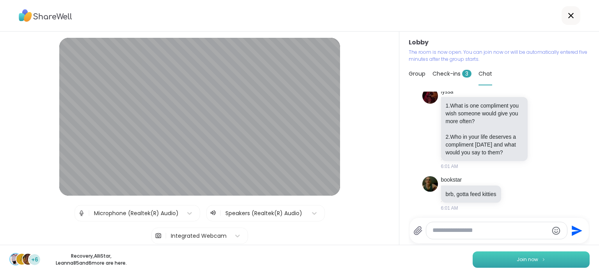  Describe the element at coordinates (576, 230) in the screenshot. I see `button: Send` at that location.